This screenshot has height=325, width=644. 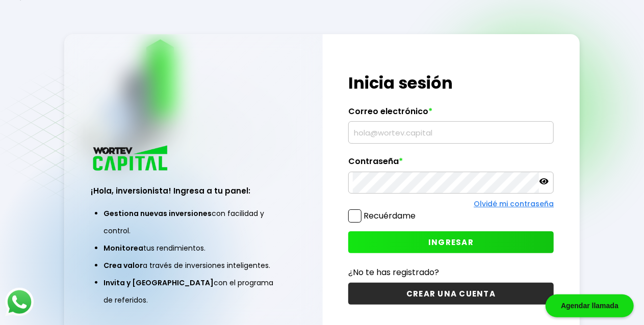 I want to click on label: Recuérdame, so click(x=389, y=215).